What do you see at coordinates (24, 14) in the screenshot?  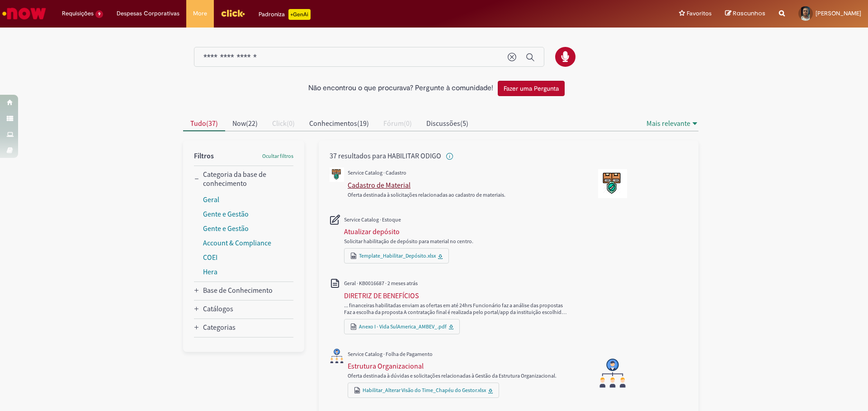 I see `img: ServiceNow` at bounding box center [24, 14].